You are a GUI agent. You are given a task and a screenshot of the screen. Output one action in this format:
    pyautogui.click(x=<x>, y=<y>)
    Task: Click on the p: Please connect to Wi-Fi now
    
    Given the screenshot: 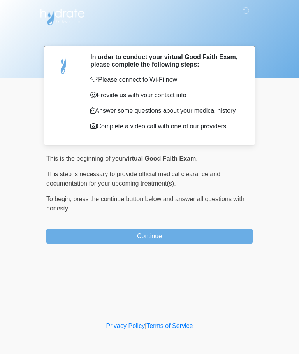 What is the action you would take?
    pyautogui.click(x=166, y=80)
    